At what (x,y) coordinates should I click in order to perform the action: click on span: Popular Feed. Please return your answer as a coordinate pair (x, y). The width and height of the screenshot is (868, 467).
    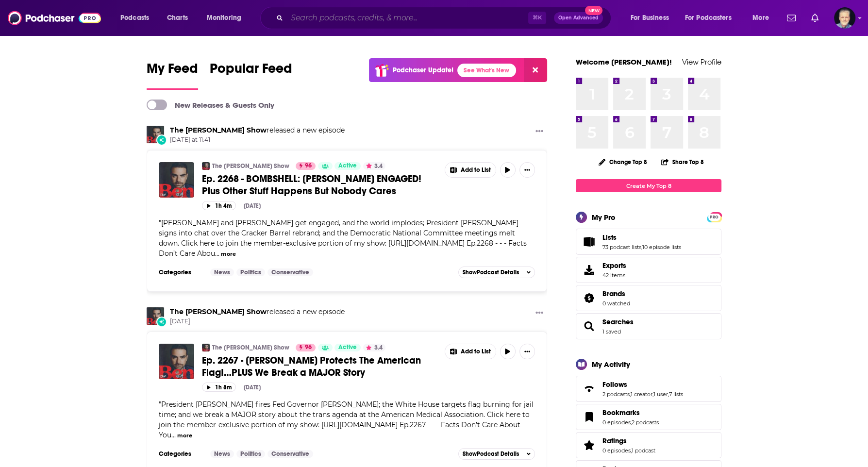
    Looking at the image, I should click on (251, 71).